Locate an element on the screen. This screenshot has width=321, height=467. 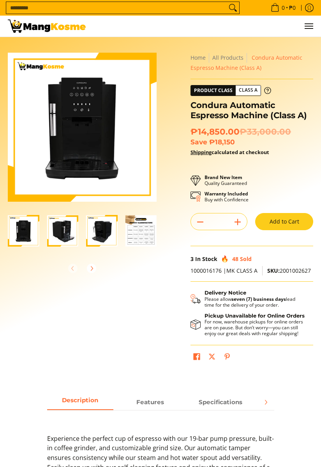
img: Condura Automatic Espresso Machine (Class A) is located at coordinates (82, 127).